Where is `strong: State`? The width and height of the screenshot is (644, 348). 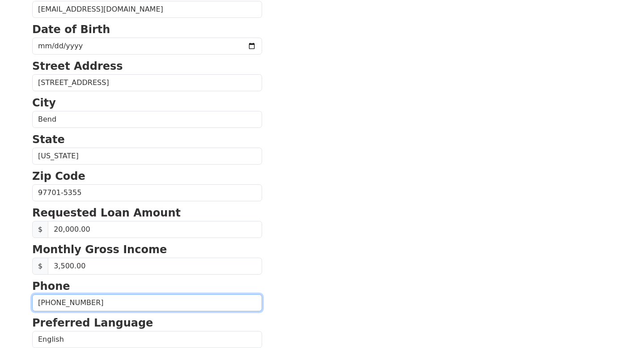 strong: State is located at coordinates (48, 140).